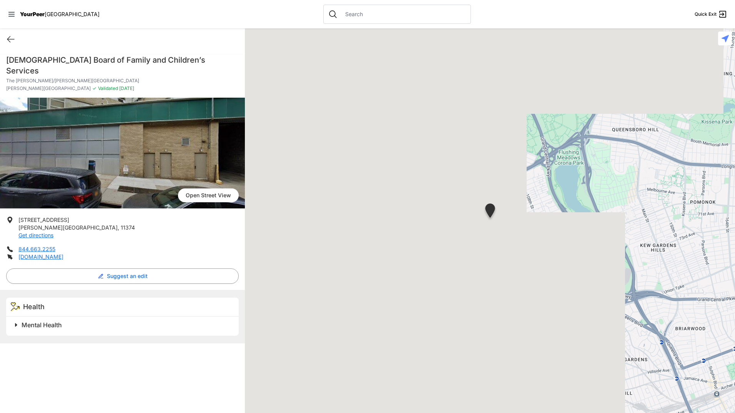 The height and width of the screenshot is (413, 735). What do you see at coordinates (490, 212) in the screenshot?
I see `div: The Laurie Sprayregen/Rego Park Counseling Center` at bounding box center [490, 212].